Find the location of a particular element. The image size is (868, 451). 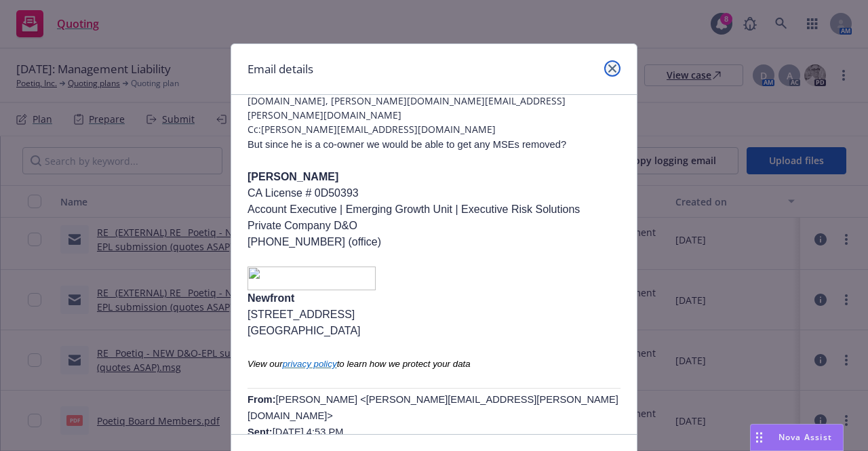

span: to learn how we protect your data is located at coordinates (403, 363).